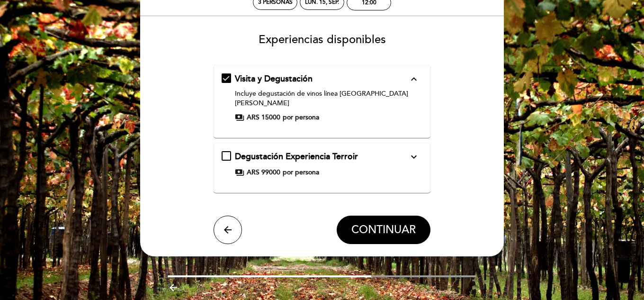  I want to click on span: Visita y Degustación, so click(274, 79).